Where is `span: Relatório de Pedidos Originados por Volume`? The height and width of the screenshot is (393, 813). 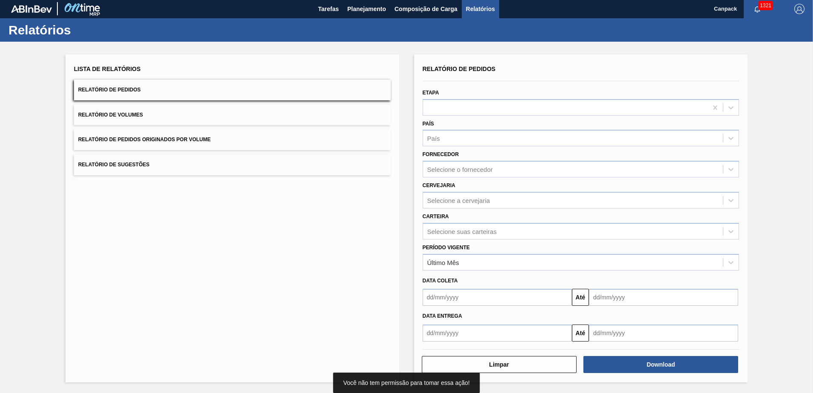
span: Relatório de Pedidos Originados por Volume is located at coordinates (145, 139).